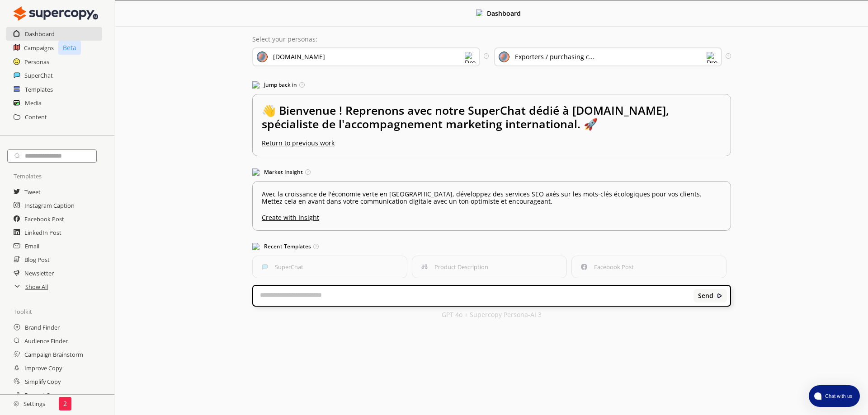  Describe the element at coordinates (32, 246) in the screenshot. I see `h2: Email` at that location.